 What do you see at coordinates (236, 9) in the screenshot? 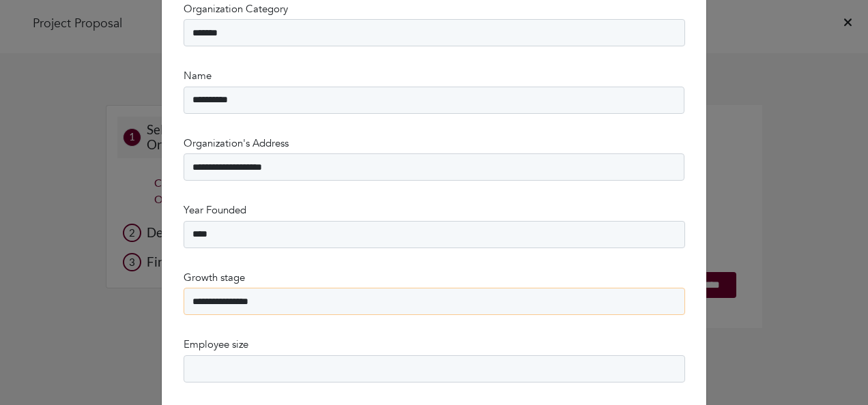
I see `label: Organization Category` at bounding box center [236, 9].